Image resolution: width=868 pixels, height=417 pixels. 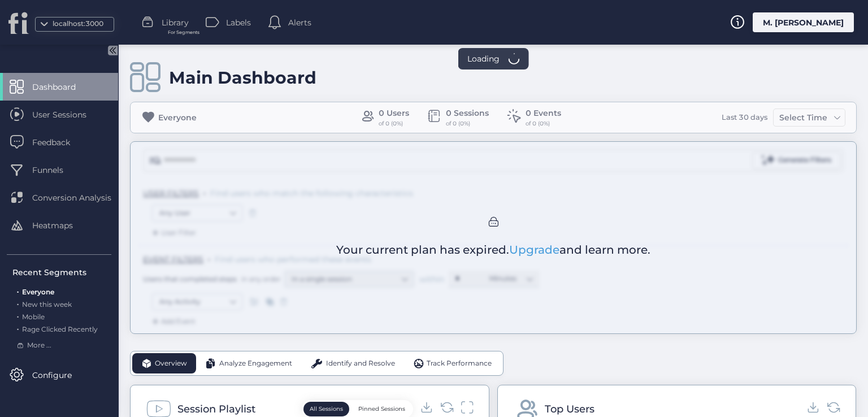 I want to click on span: More ..., so click(x=39, y=345).